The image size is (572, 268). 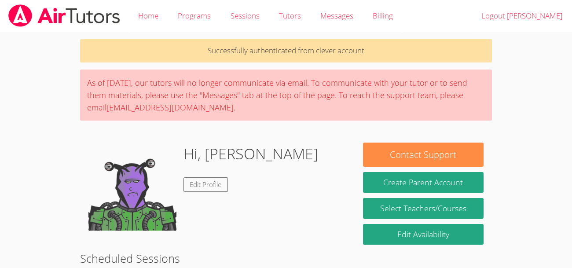 I want to click on span: Messages, so click(x=337, y=15).